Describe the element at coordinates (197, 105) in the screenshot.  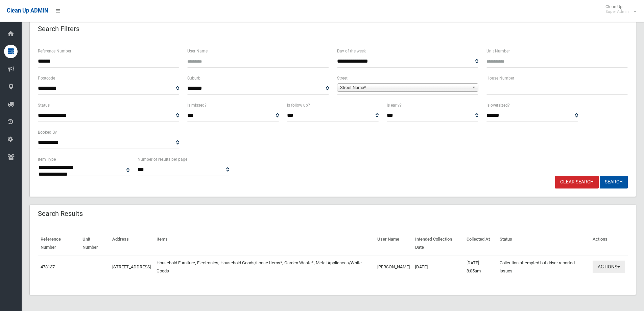
I see `label: Is missed?` at that location.